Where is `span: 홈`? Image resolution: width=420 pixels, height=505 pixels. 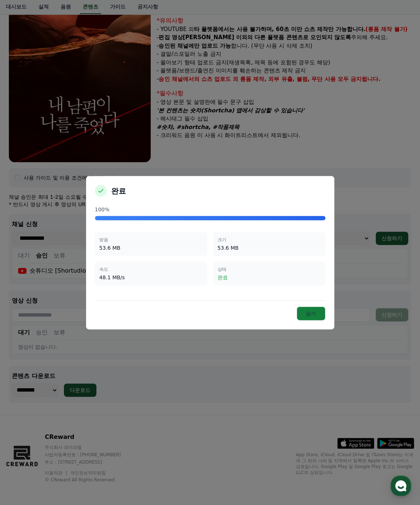
span: 홈 is located at coordinates (25, 248).